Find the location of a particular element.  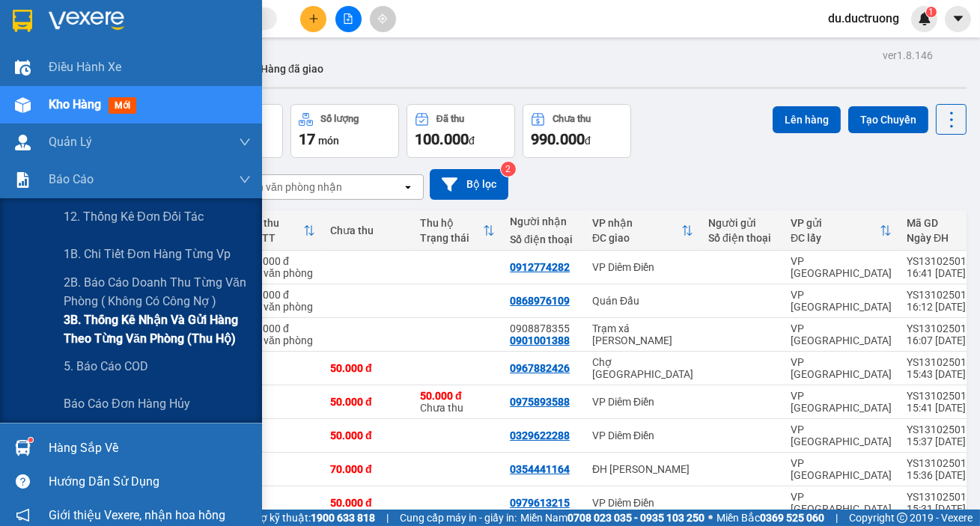

div: VP gửi is located at coordinates (834, 223).